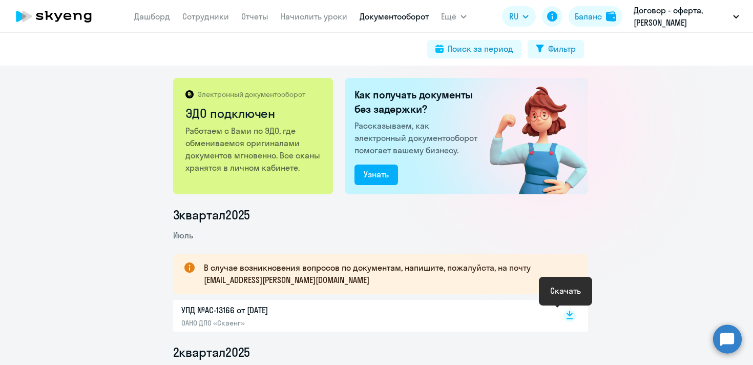 The height and width of the screenshot is (365, 753). Describe the element at coordinates (519, 16) in the screenshot. I see `button: RU` at that location.